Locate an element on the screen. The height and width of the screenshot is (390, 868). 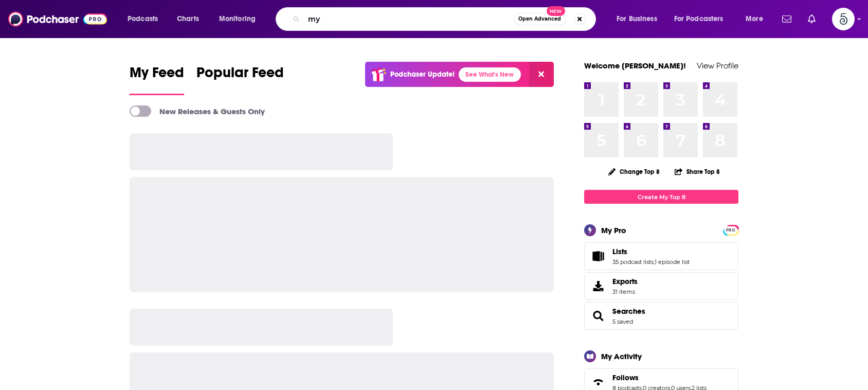
a: My Feed is located at coordinates (157, 79).